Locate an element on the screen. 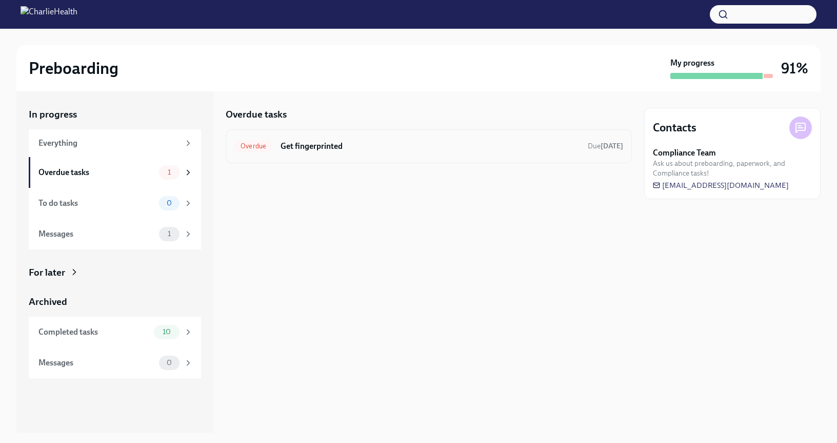 The width and height of the screenshot is (837, 443). div: For later is located at coordinates (47, 272).